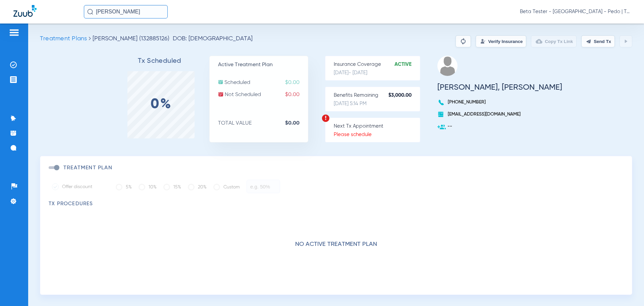 This screenshot has width=644, height=306. Describe the element at coordinates (447, 66) in the screenshot. I see `img: profile.png` at that location.